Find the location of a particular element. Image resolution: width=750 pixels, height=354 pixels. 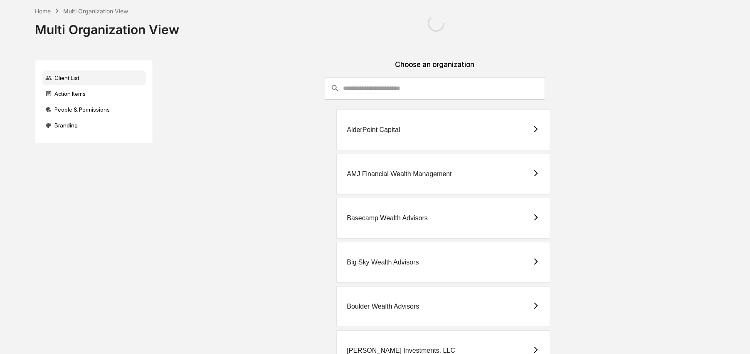

div: Boulder Wealth Advisors is located at coordinates (383, 306).